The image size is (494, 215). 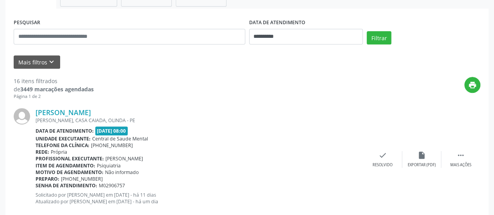 What do you see at coordinates (54, 97) in the screenshot?
I see `div: Página 1 de 2` at bounding box center [54, 97].